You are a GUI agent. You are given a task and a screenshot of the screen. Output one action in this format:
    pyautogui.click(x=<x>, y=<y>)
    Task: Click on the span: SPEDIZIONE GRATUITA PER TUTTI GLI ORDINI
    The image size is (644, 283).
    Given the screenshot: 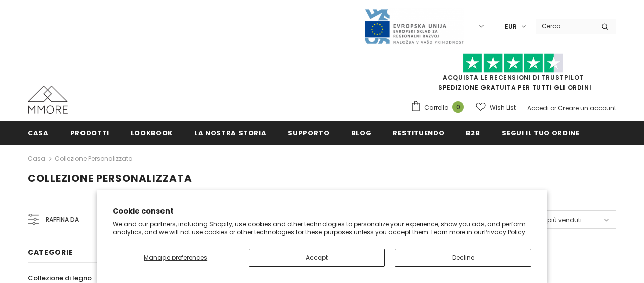 What is the action you would take?
    pyautogui.click(x=513, y=74)
    